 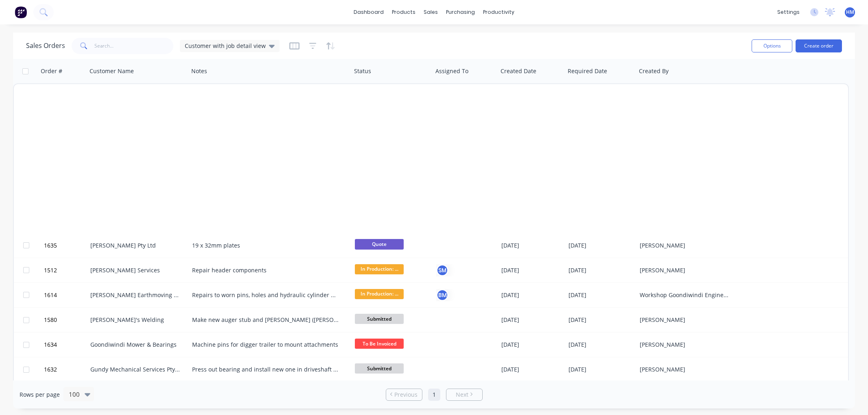 I want to click on div: settings, so click(x=788, y=12).